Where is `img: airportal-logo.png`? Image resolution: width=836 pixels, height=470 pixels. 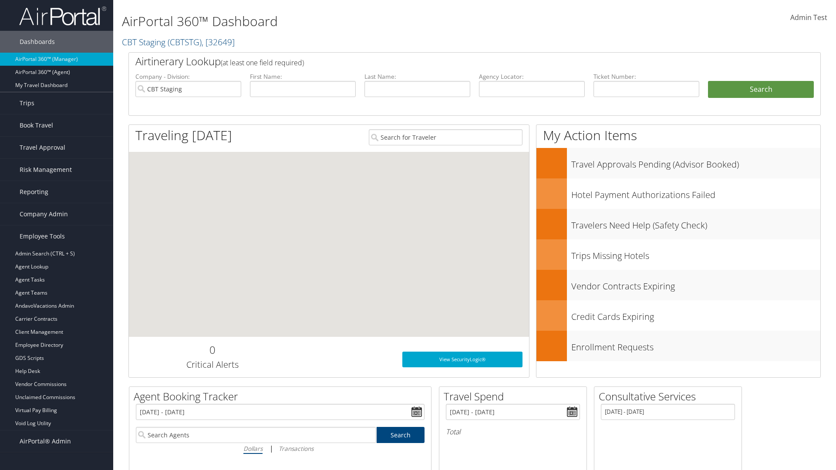
img: airportal-logo.png is located at coordinates (63, 16).